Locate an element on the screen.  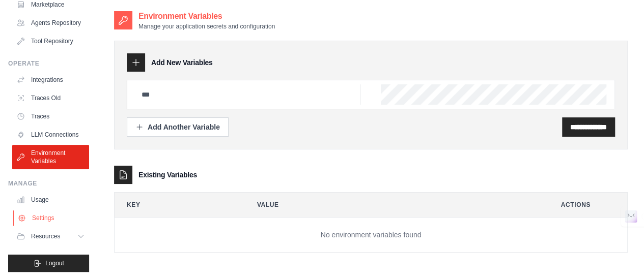
td: No environment variables found is located at coordinates (371, 235).